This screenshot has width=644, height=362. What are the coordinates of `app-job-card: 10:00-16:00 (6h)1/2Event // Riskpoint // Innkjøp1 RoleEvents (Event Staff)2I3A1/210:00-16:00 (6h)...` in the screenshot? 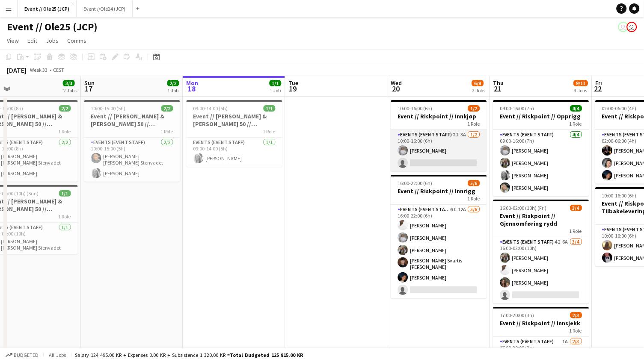 It's located at (439, 135).